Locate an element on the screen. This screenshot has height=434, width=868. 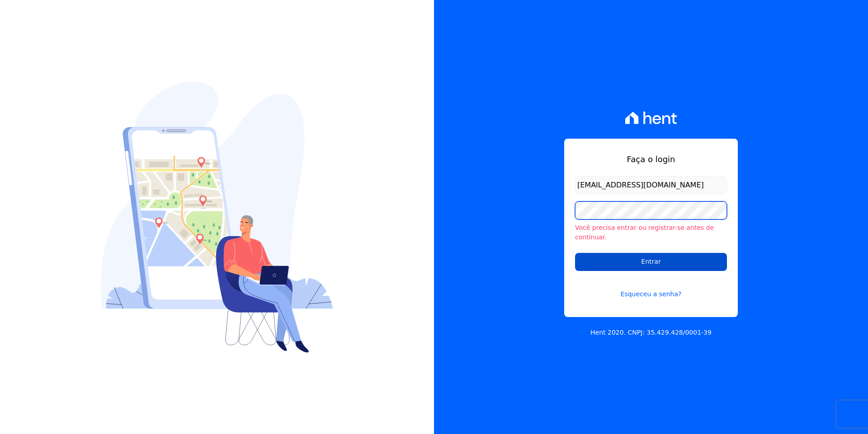
img: Login is located at coordinates (217, 217).